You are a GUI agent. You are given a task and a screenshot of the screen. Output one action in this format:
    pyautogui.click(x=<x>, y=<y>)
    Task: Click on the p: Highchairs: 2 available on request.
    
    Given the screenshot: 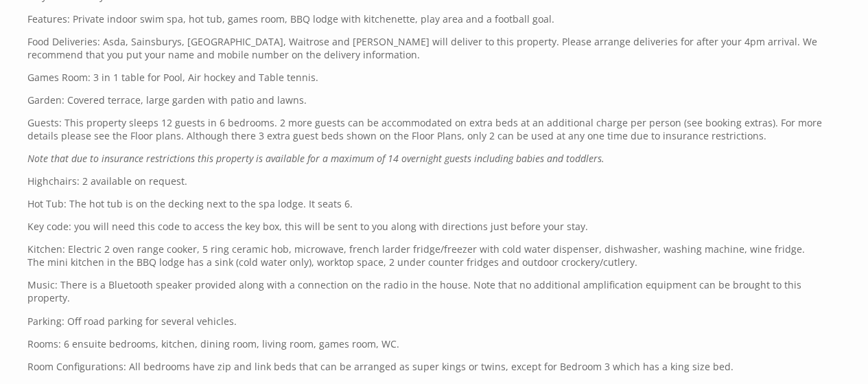 What is the action you would take?
    pyautogui.click(x=425, y=181)
    